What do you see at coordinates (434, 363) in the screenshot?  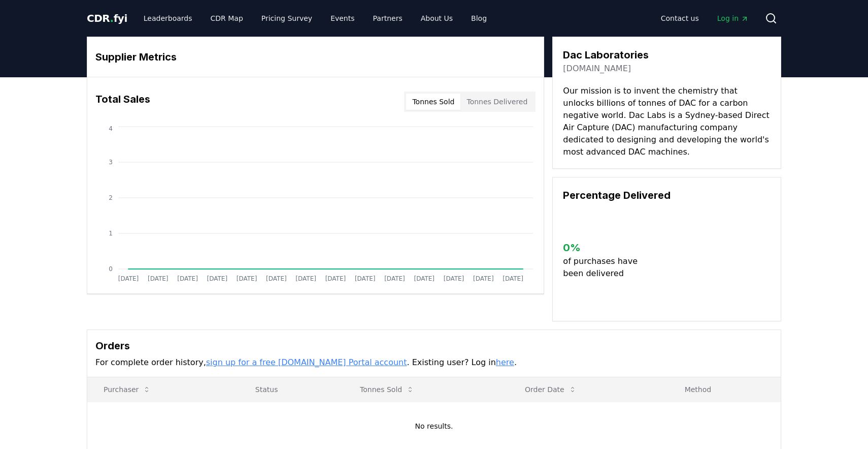 I see `p: For complete order history, . Existing user? Log in .` at bounding box center [434, 363].